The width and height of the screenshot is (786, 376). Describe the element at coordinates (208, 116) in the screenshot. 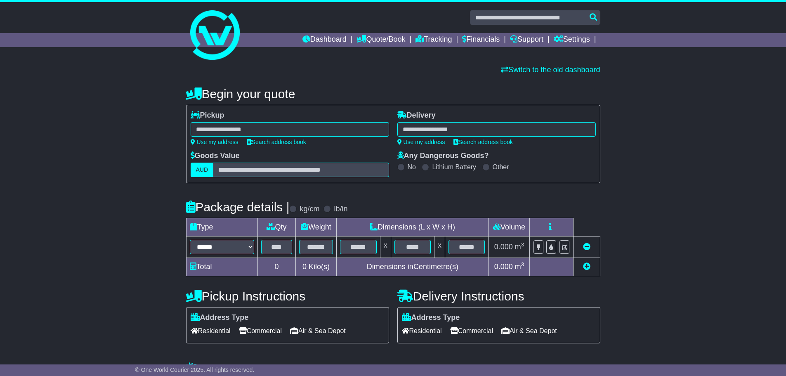

I see `label: Pickup` at that location.